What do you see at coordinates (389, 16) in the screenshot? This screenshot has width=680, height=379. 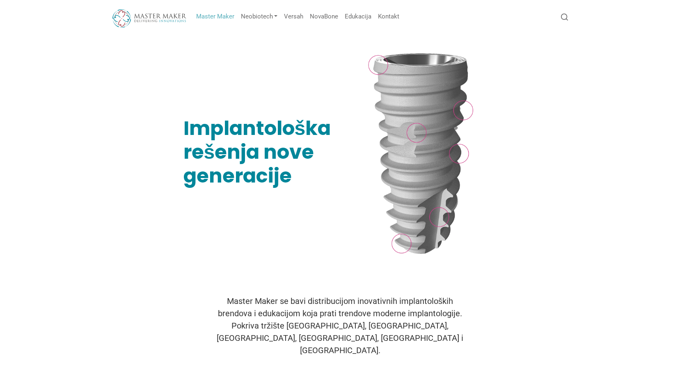 I see `a: Kontakt` at bounding box center [389, 16].